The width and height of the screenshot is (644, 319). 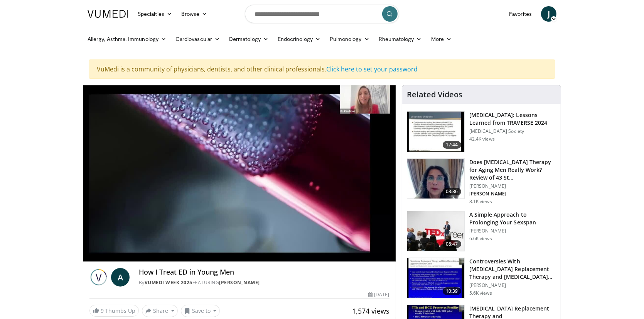 I want to click on a: Endocrinology, so click(x=299, y=39).